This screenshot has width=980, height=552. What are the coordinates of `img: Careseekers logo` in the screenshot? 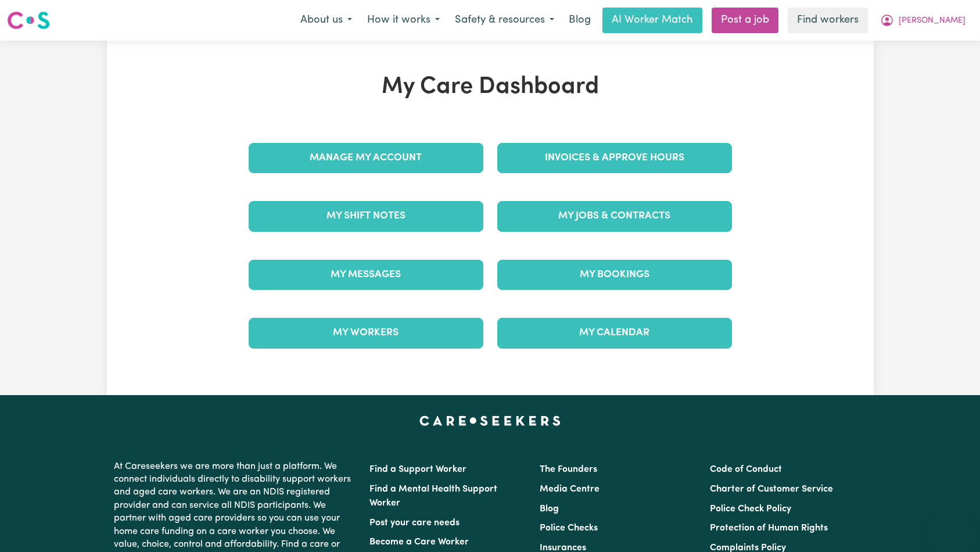 It's located at (29, 21).